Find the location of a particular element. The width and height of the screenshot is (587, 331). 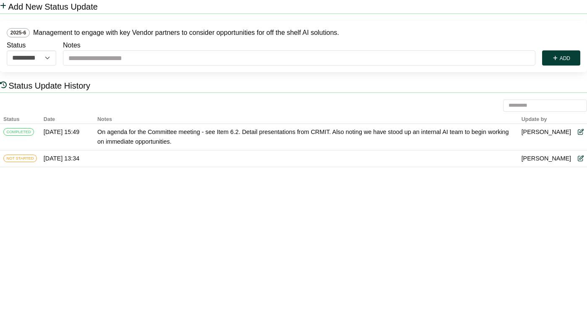

span: 2025-6 is located at coordinates (18, 33).